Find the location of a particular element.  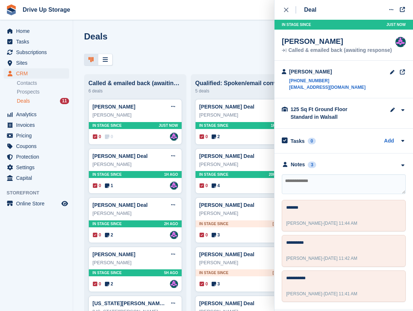

span: Deals is located at coordinates (23, 101).